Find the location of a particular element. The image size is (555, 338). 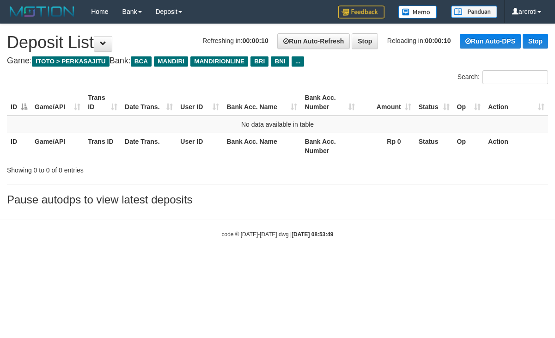

th: Action: activate to sort column ascending is located at coordinates (516, 102).